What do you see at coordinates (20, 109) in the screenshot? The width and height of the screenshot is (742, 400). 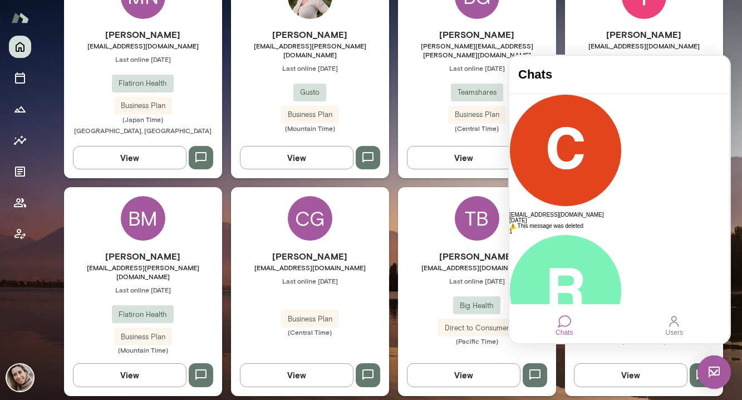 I see `button: Growth Plan` at bounding box center [20, 109].